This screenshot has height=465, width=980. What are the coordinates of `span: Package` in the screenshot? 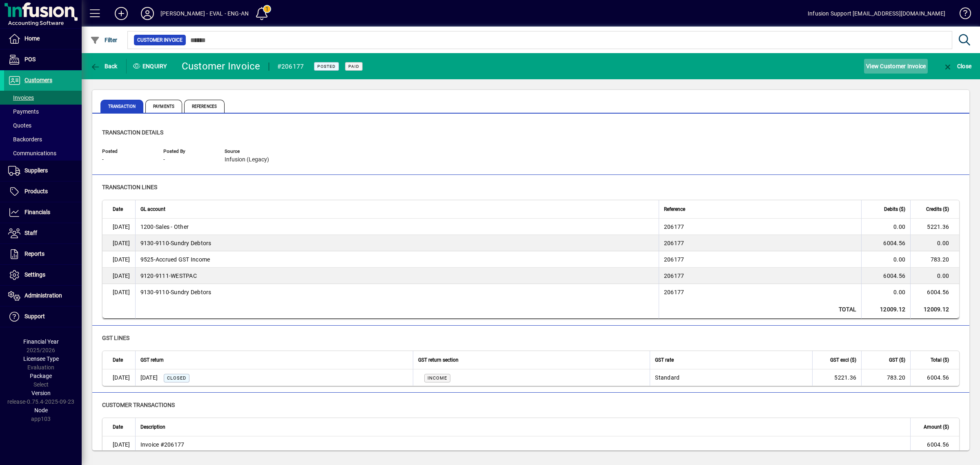 It's located at (41, 376).